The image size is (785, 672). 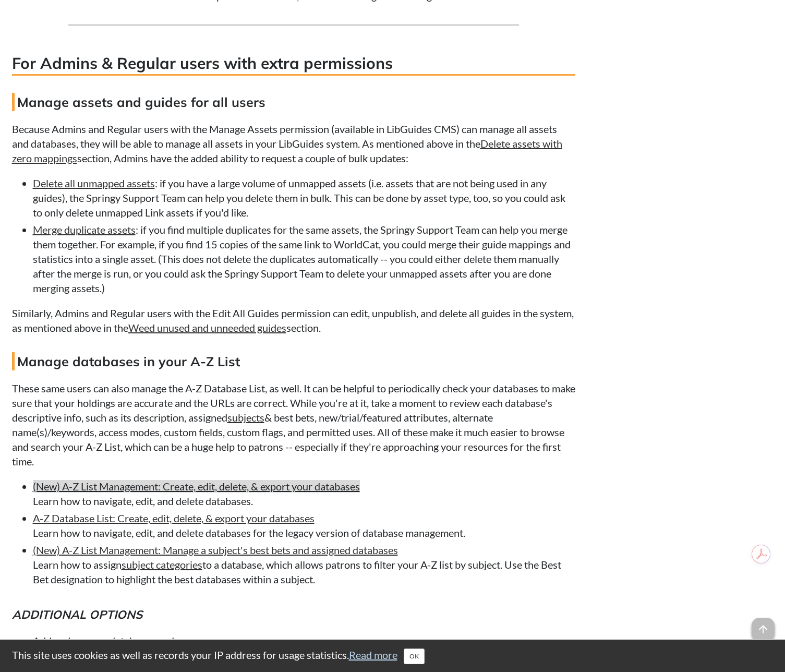 What do you see at coordinates (162, 564) in the screenshot?
I see `a: subject categories` at bounding box center [162, 564].